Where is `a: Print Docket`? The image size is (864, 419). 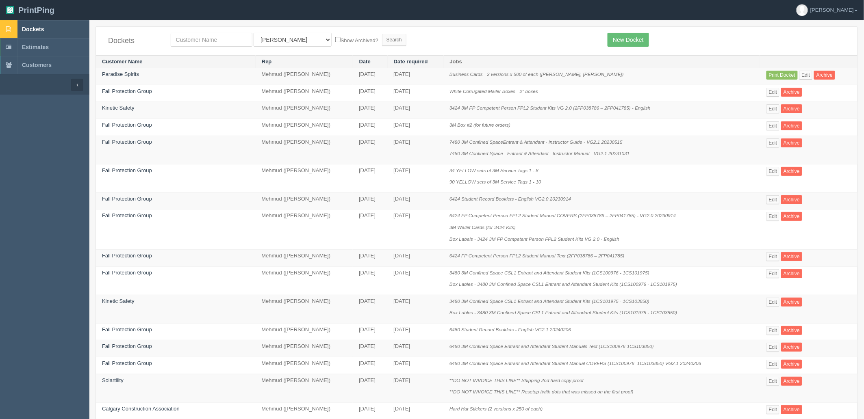
a: Print Docket is located at coordinates (782, 75).